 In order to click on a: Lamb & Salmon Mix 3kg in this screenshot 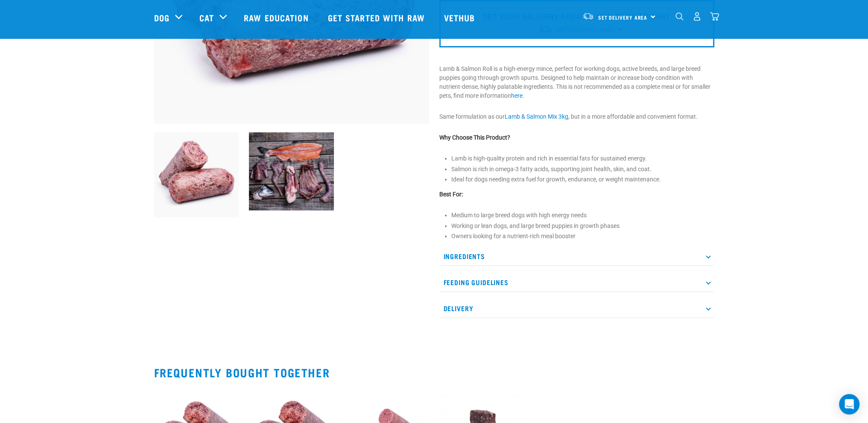, I will do `click(536, 116)`.